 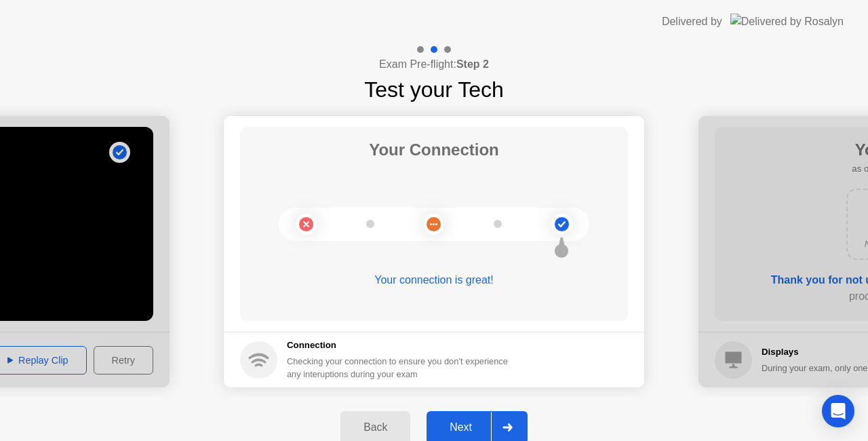 I want to click on div: Checking your connection to ensure you don’t experience any interuptions during your exam, so click(x=401, y=368).